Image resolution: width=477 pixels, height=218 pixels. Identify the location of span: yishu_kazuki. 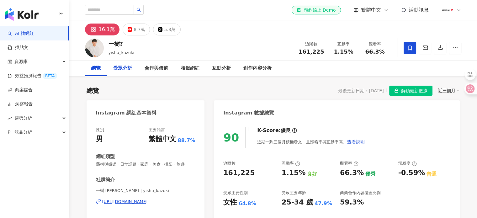
(121, 52).